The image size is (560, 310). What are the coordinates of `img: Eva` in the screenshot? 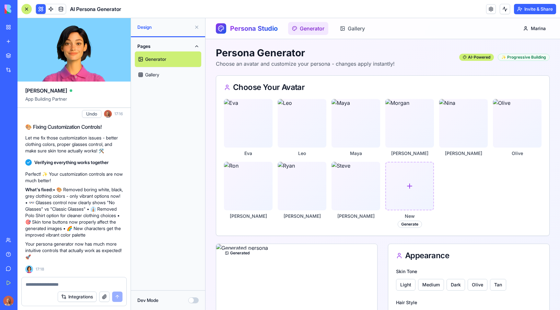 It's located at (43, 105).